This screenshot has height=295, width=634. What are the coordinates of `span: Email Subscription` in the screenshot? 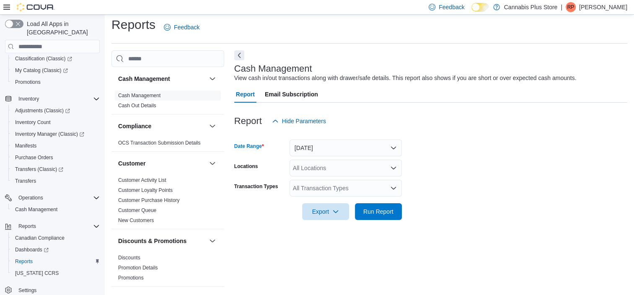 It's located at (291, 94).